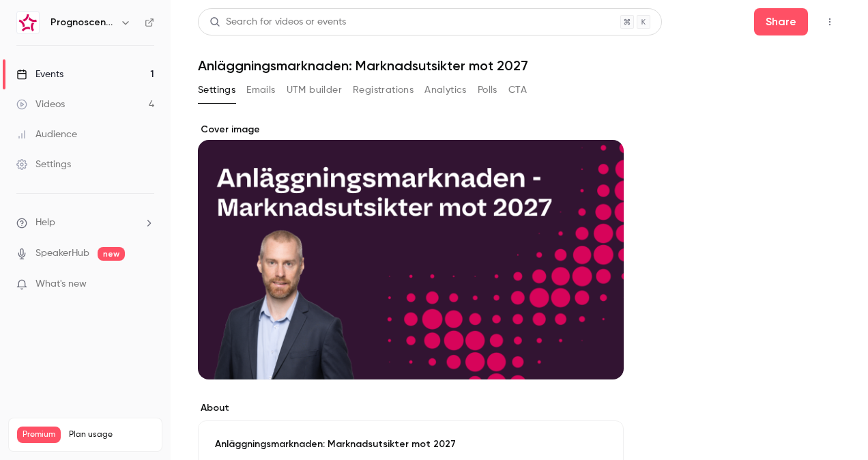 Image resolution: width=868 pixels, height=460 pixels. Describe the element at coordinates (446, 90) in the screenshot. I see `button: Analytics` at that location.